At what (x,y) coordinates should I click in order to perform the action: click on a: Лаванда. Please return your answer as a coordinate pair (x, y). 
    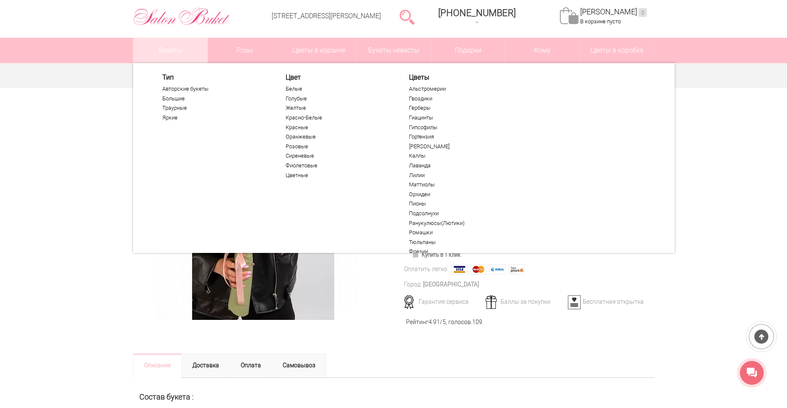
    Looking at the image, I should click on (461, 166).